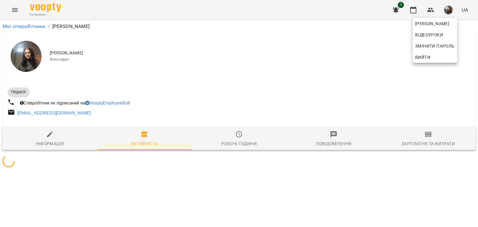  I want to click on span: Вийти, so click(423, 57).